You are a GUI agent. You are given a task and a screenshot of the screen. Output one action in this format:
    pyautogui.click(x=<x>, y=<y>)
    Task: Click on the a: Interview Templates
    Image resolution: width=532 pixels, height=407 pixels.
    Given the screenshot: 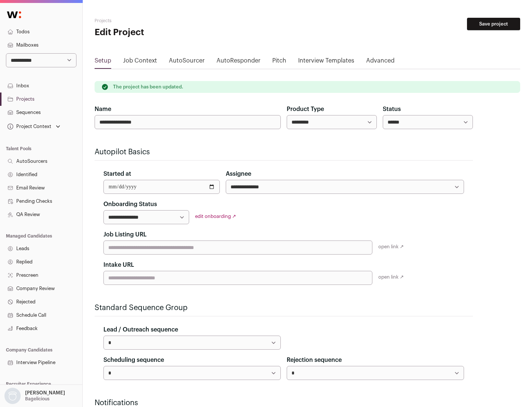 What is the action you would take?
    pyautogui.click(x=327, y=62)
    